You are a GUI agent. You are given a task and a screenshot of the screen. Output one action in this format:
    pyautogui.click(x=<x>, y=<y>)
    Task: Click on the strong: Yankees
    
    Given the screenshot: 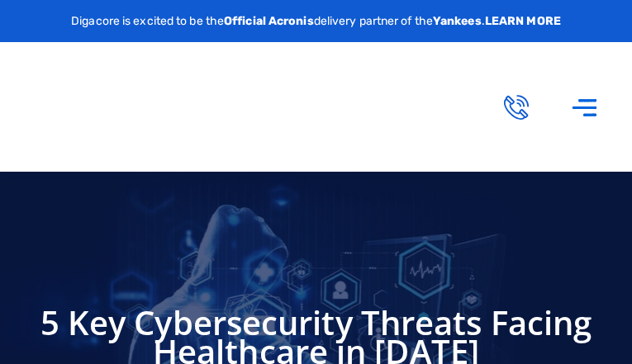 What is the action you would take?
    pyautogui.click(x=457, y=21)
    